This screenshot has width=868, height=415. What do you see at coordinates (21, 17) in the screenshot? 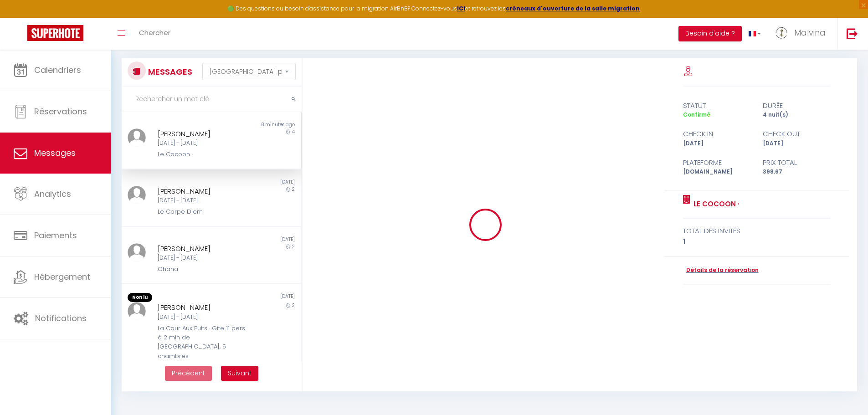
I see `button: Ouvrir le widget de chat LiveChat` at bounding box center [21, 17].